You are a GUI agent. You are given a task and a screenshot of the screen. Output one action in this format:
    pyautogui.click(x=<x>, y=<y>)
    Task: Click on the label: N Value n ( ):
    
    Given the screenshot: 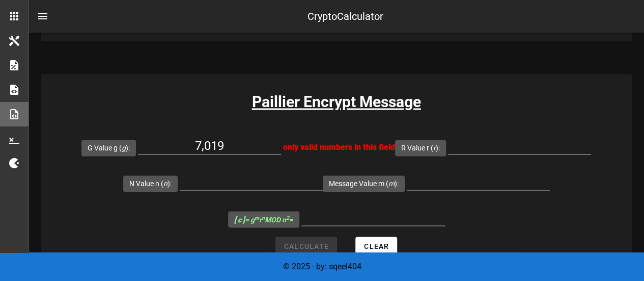 What is the action you would take?
    pyautogui.click(x=150, y=183)
    